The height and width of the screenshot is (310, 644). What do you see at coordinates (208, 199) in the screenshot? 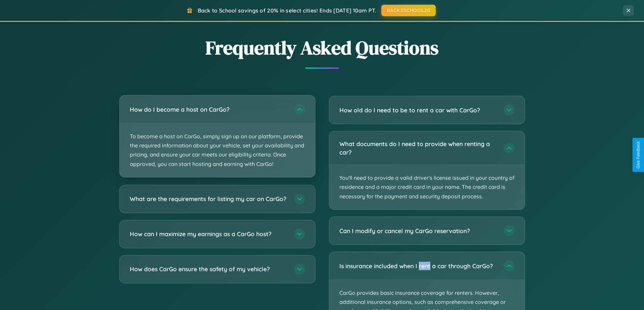
I see `h3: What are the requirements for listing my car on CarGo?` at bounding box center [208, 199].